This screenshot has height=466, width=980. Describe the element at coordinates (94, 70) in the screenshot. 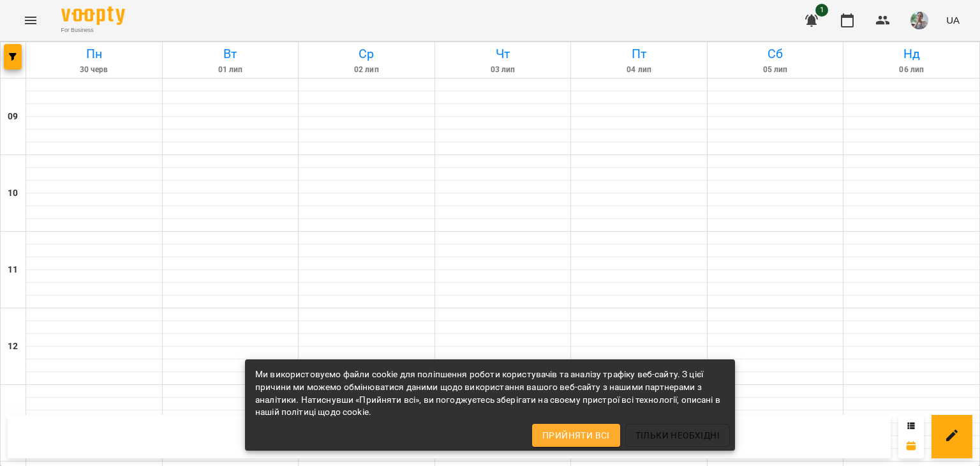

I see `h6: 30 черв` at that location.